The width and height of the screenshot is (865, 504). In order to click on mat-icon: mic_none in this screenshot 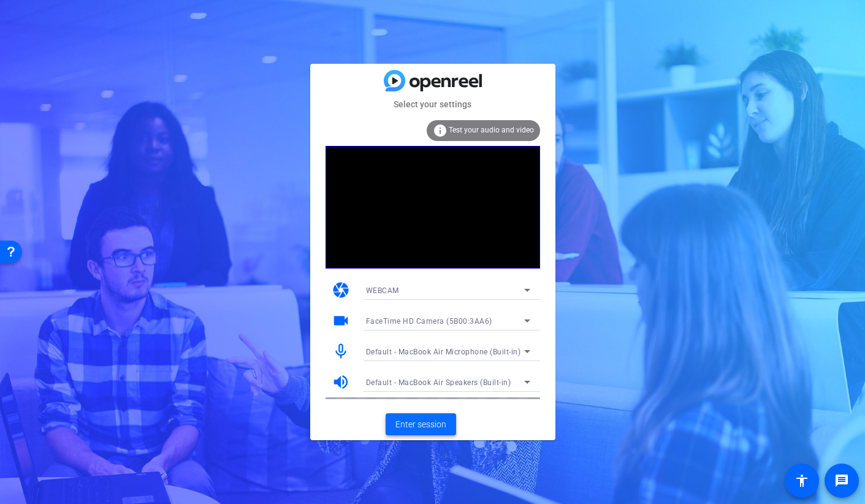, I will do `click(341, 351)`.